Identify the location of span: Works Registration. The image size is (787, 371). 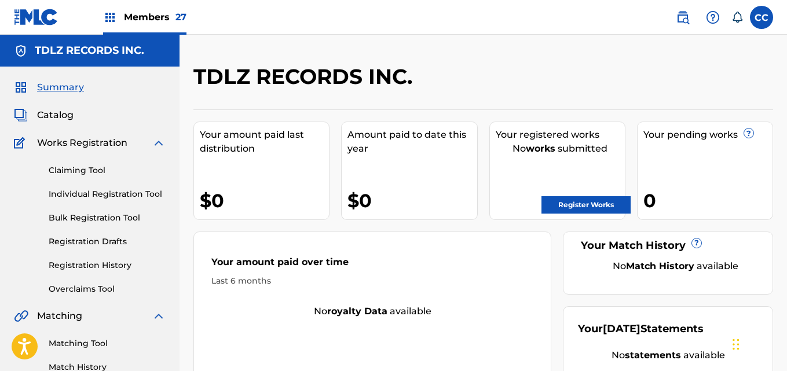
(82, 143).